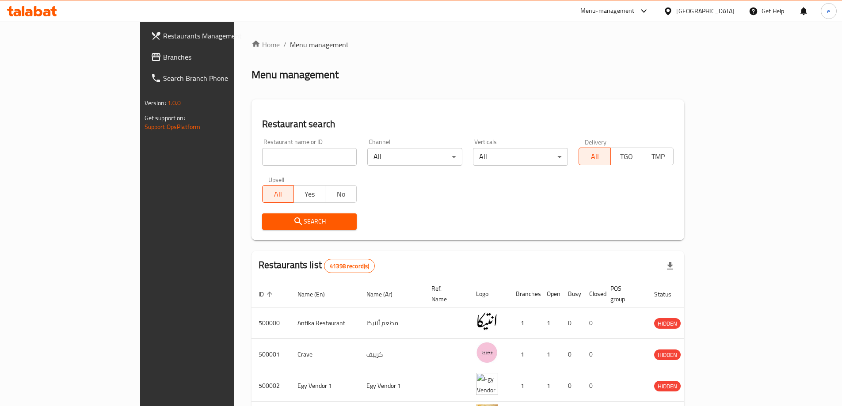 This screenshot has width=842, height=406. Describe the element at coordinates (828, 11) in the screenshot. I see `span: e` at that location.